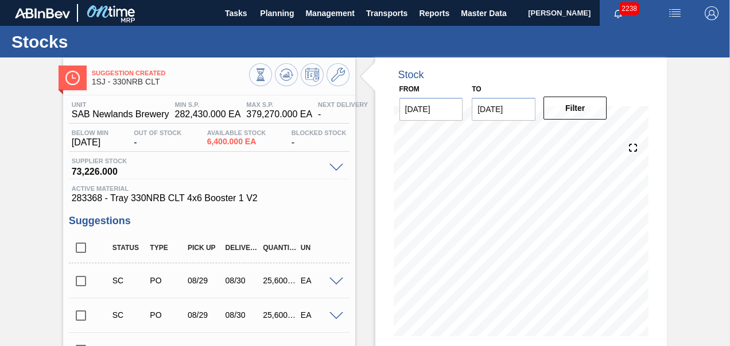 The image size is (730, 346). Describe the element at coordinates (157, 133) in the screenshot. I see `span: Out Of Stock` at that location.